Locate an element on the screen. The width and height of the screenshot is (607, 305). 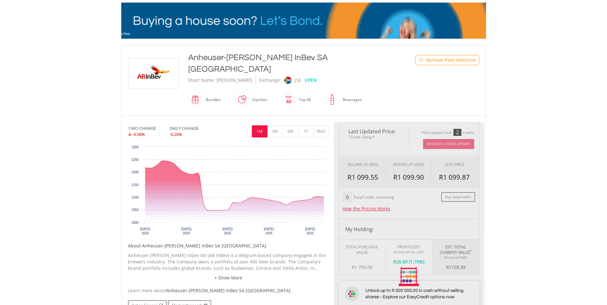
button: Watchlist - Remove from Watchlist is located at coordinates (447, 60).